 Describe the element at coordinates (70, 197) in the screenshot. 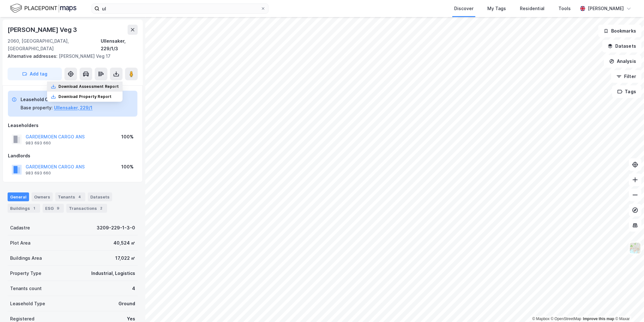

I see `div: Tenants` at that location.